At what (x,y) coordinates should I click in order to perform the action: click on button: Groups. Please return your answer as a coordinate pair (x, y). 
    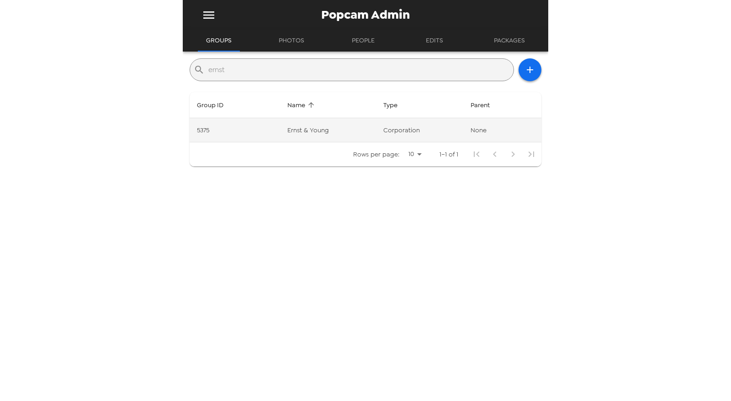
    Looking at the image, I should click on (219, 41).